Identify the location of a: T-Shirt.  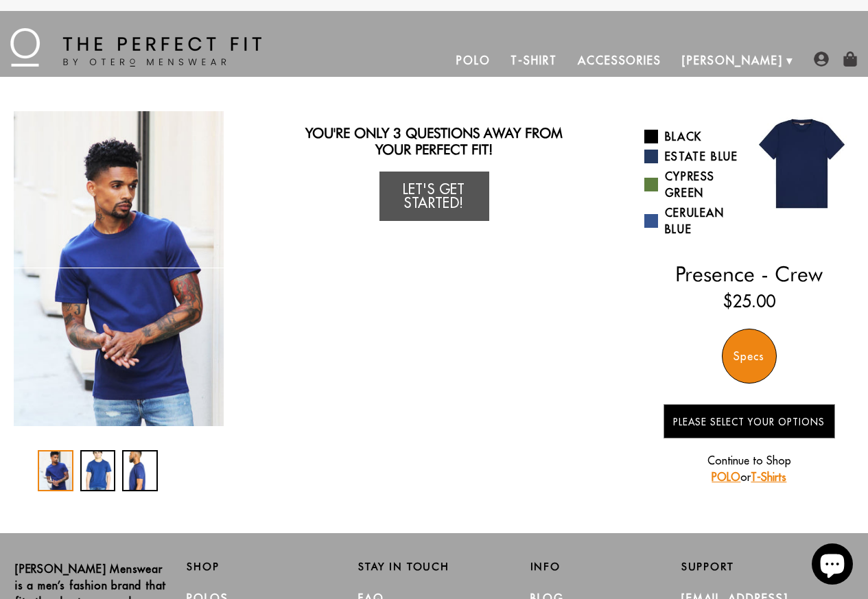
(533, 61).